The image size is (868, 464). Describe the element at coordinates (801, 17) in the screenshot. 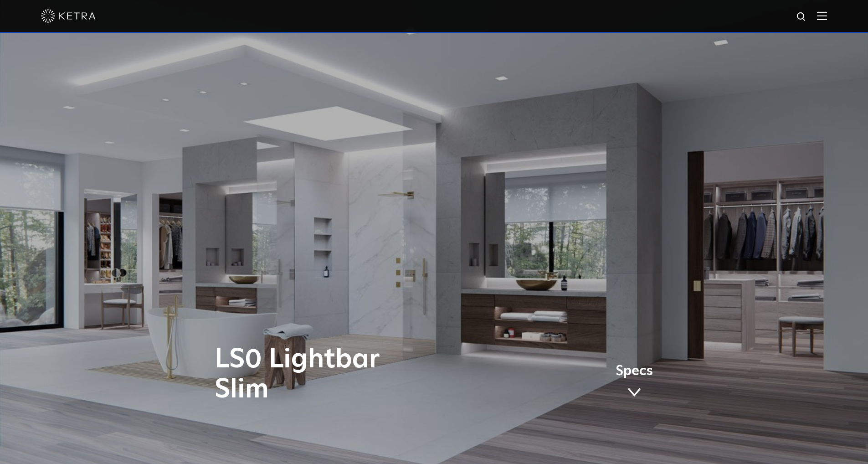

I see `img: search icon` at that location.